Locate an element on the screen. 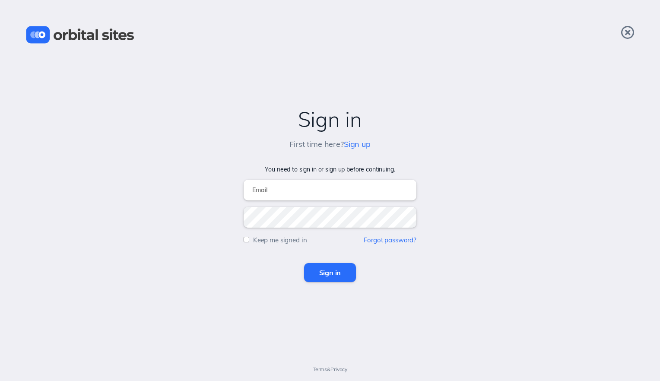  h2: Sign in is located at coordinates (330, 119).